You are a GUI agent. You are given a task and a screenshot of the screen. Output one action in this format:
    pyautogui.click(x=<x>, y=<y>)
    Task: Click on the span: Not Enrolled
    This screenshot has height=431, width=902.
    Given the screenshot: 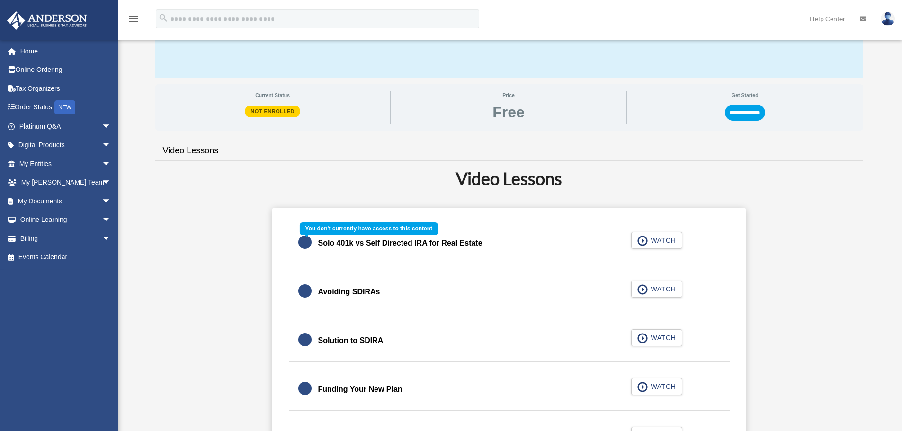 What is the action you would take?
    pyautogui.click(x=272, y=111)
    